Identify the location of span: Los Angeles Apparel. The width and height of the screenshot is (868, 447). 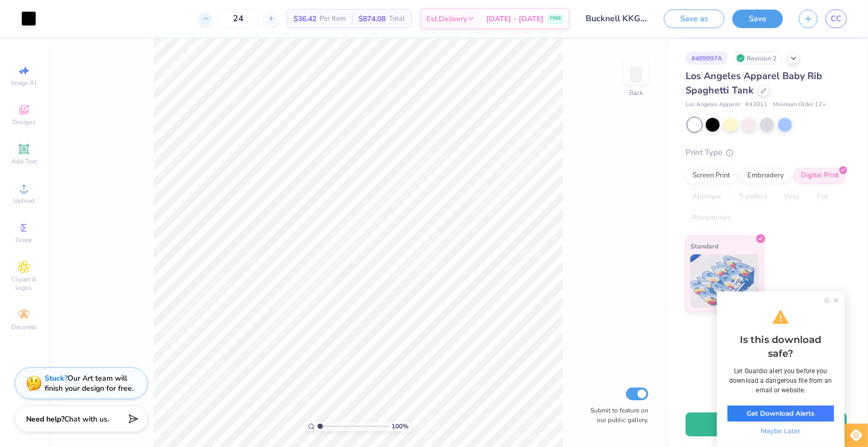
(713, 104).